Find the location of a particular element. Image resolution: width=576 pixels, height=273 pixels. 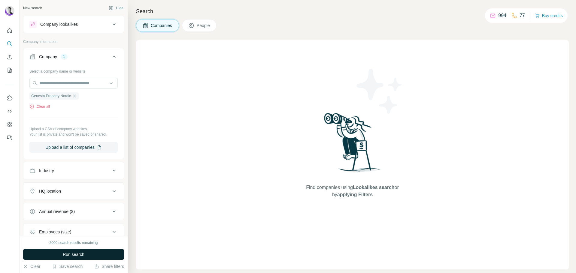

div: Select a company name or website is located at coordinates (74, 70).